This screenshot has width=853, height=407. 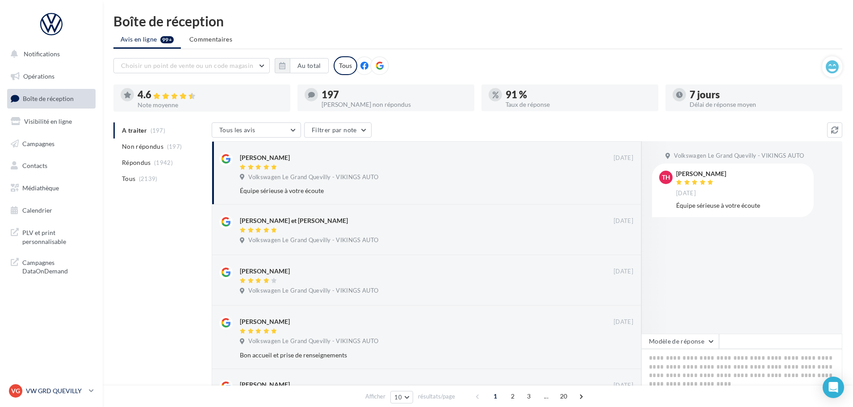 What do you see at coordinates (142, 146) in the screenshot?
I see `span: Non répondus` at bounding box center [142, 146].